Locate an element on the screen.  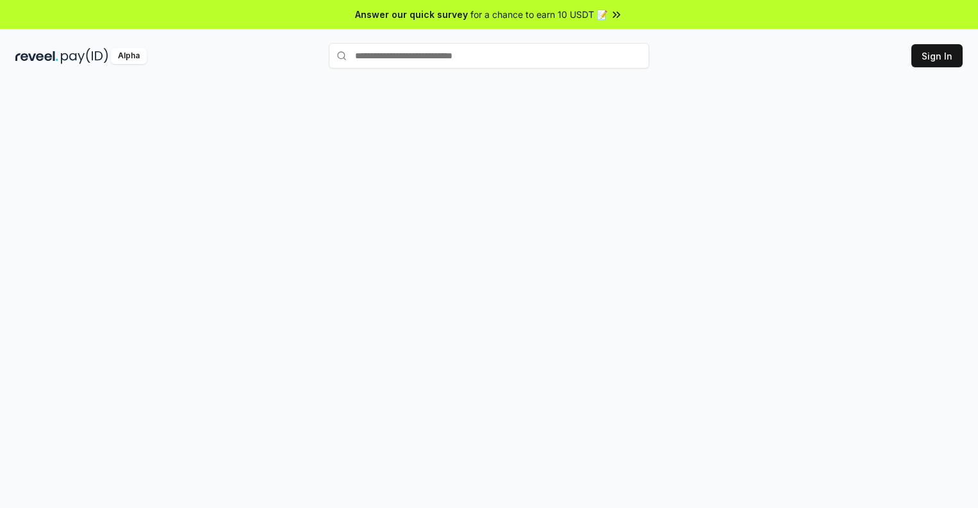
button: Sign In is located at coordinates (937, 56).